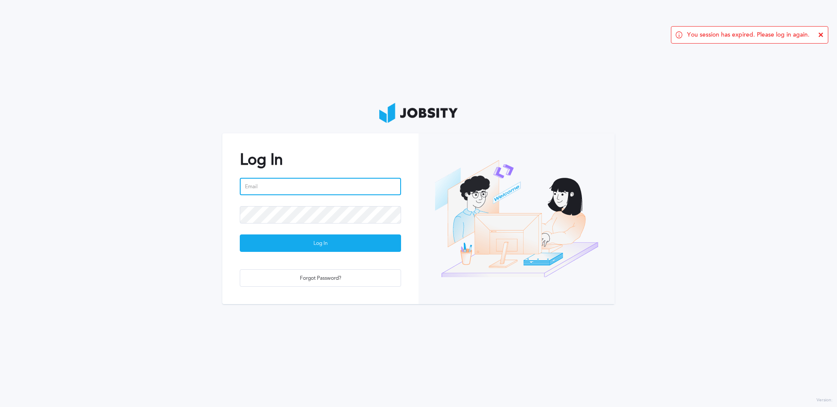 This screenshot has width=837, height=407. I want to click on input: Email, so click(320, 186).